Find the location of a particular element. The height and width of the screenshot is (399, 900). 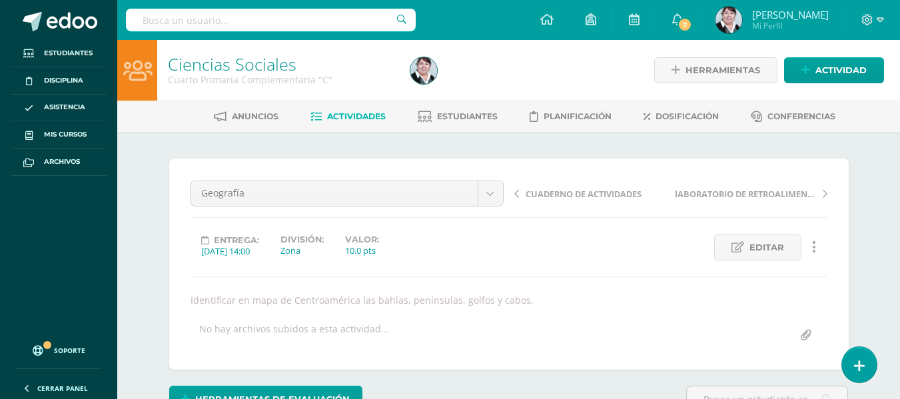

span: Asistencia is located at coordinates (65, 107).